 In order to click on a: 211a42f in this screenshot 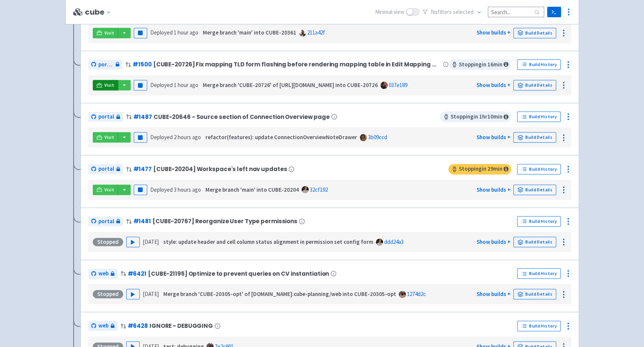, I will do `click(316, 32)`.